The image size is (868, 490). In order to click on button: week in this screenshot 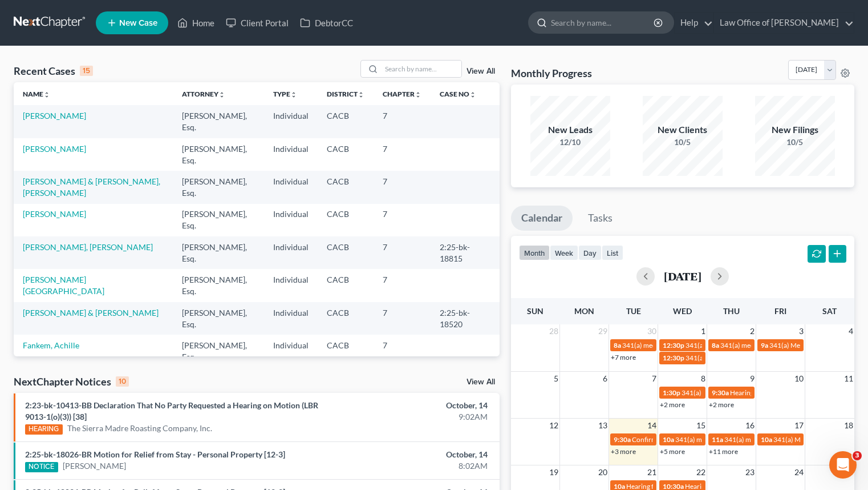, I will do `click(564, 253)`.